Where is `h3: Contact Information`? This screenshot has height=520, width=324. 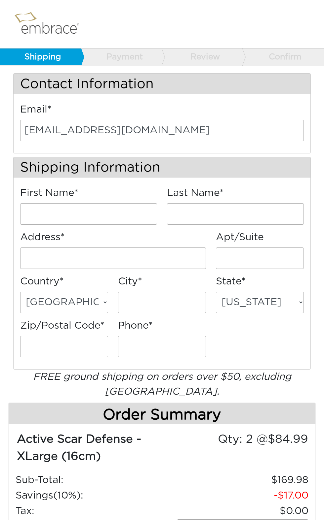 h3: Contact Information is located at coordinates (162, 84).